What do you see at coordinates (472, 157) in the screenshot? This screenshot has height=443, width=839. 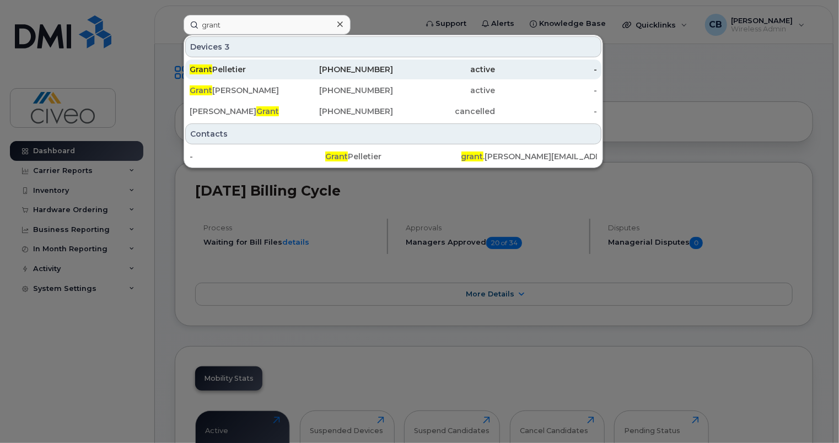 I see `span: grant` at bounding box center [472, 157].